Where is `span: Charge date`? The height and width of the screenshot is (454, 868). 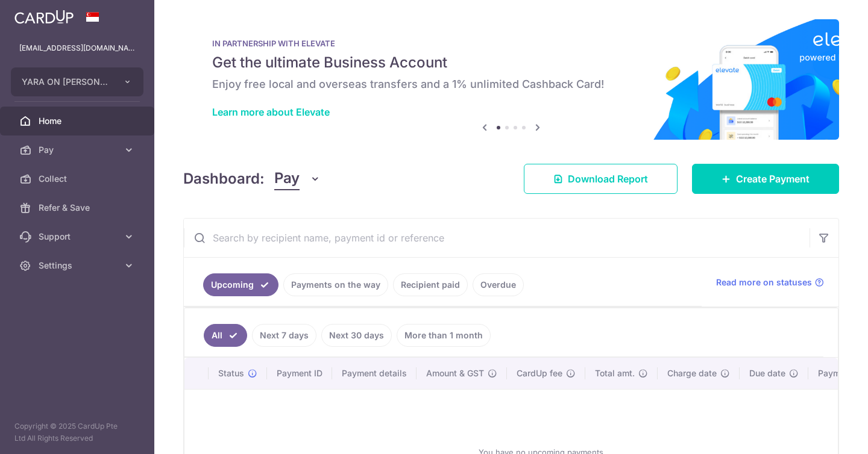
span: Charge date is located at coordinates (692, 373).